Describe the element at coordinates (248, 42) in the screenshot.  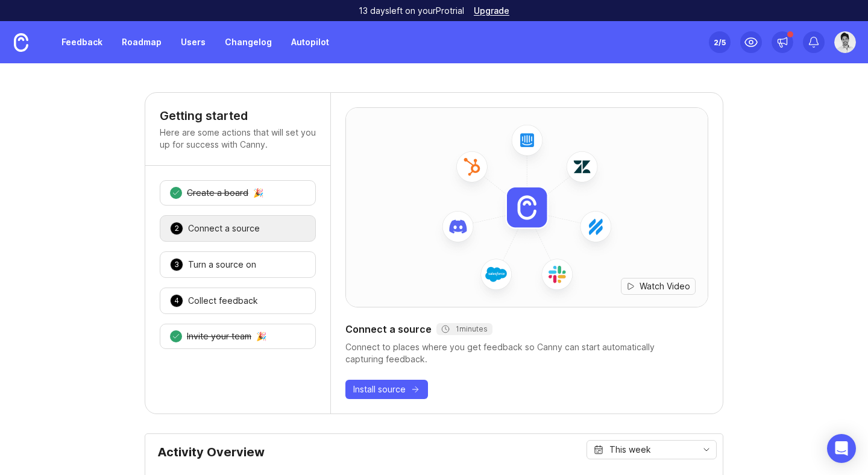
I see `a: Changelog` at that location.